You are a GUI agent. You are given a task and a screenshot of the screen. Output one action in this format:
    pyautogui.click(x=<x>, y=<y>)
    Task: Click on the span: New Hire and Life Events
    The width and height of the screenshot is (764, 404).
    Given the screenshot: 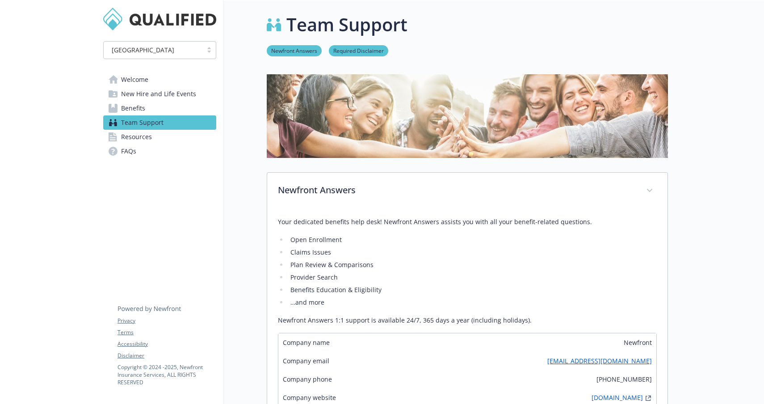 What is the action you would take?
    pyautogui.click(x=159, y=94)
    